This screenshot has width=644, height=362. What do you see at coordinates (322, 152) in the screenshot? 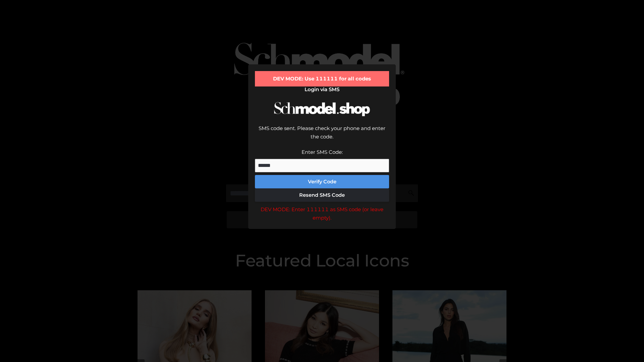
I see `label: Enter SMS Code:` at bounding box center [322, 152].